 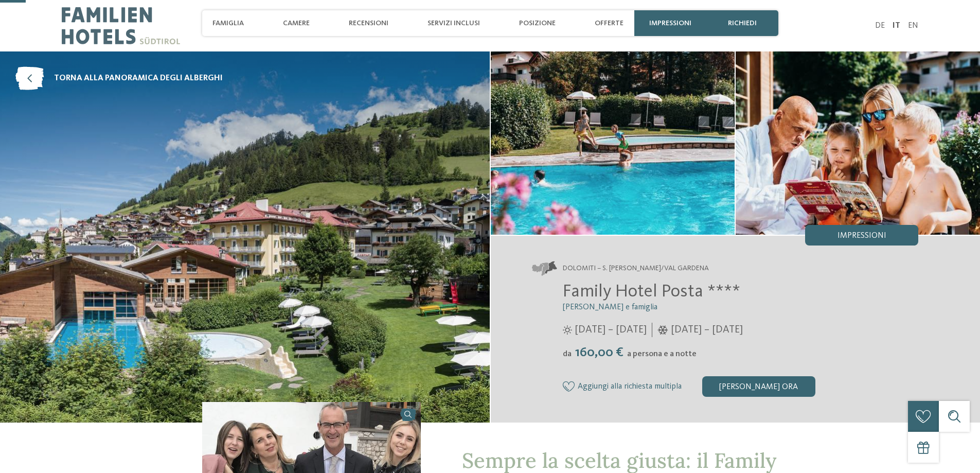 I want to click on span: da, so click(x=567, y=354).